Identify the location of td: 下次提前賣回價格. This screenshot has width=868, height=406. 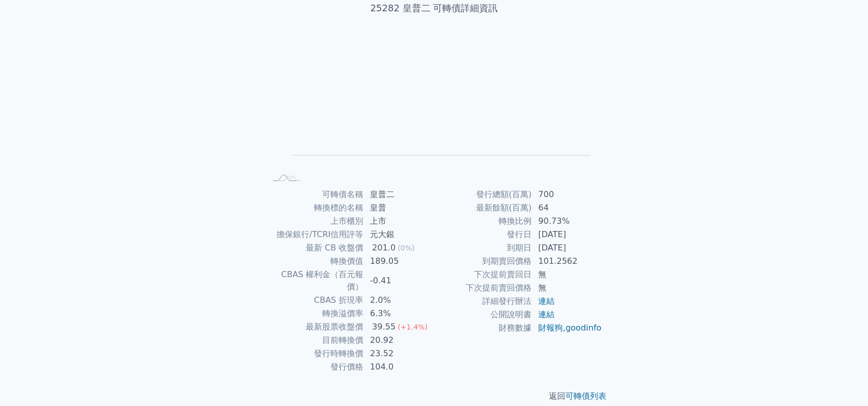
(483, 288).